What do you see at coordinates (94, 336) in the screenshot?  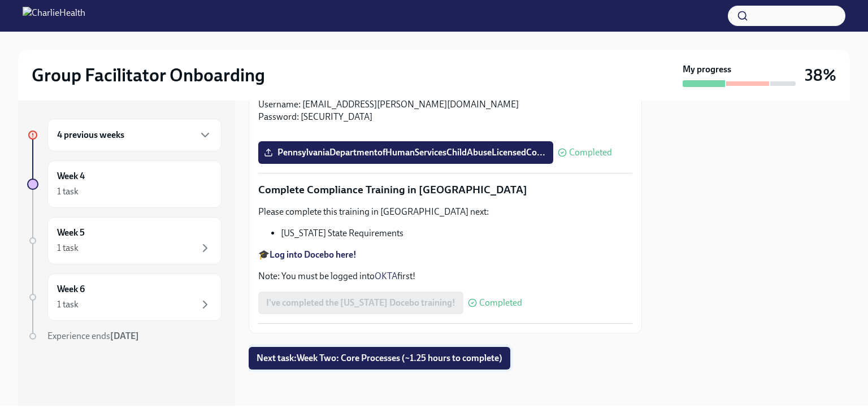 I see `span: Experience ends` at bounding box center [94, 336].